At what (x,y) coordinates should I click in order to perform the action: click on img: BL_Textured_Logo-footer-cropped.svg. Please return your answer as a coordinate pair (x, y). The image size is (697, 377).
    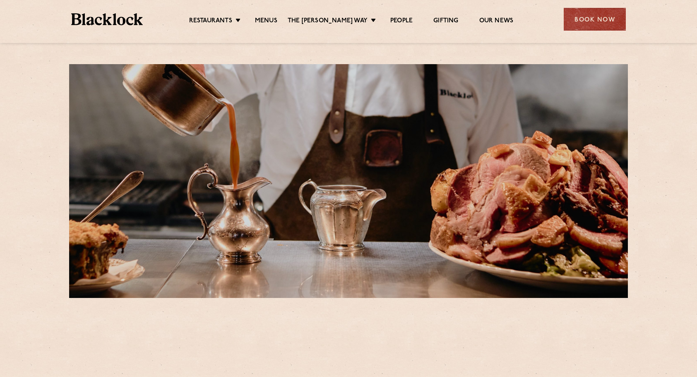
    Looking at the image, I should click on (107, 19).